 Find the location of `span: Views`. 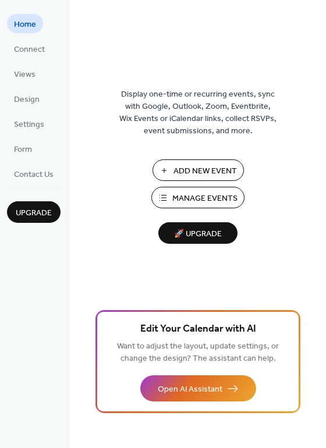

span: Views is located at coordinates (24, 74).